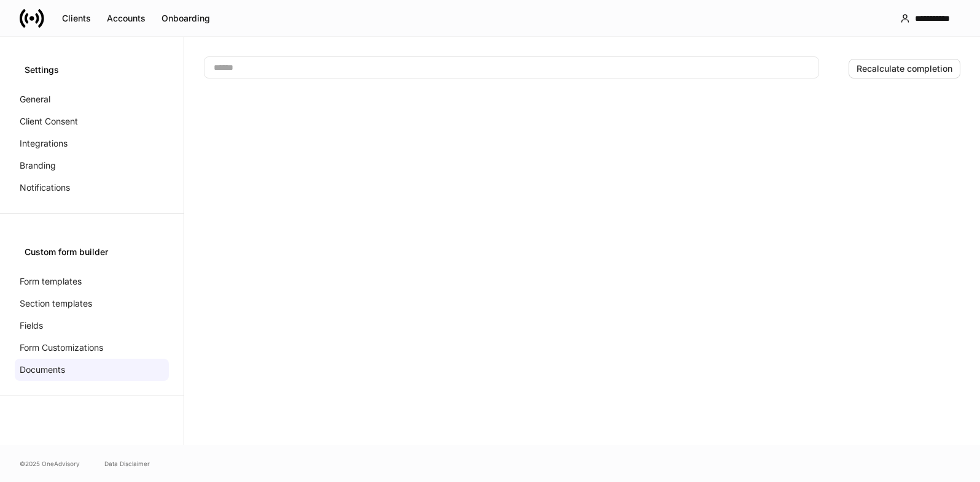 Image resolution: width=980 pixels, height=482 pixels. Describe the element at coordinates (91, 325) in the screenshot. I see `a: Fields` at that location.